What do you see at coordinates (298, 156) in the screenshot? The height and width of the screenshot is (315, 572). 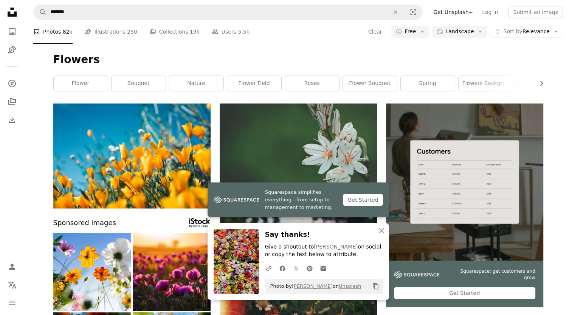 I see `a: selective focus photography of white and orange petaled flower` at bounding box center [298, 156].